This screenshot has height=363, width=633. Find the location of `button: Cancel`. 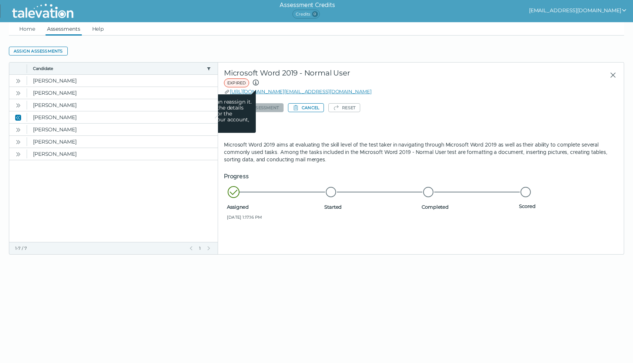

button: Cancel is located at coordinates (306, 108).